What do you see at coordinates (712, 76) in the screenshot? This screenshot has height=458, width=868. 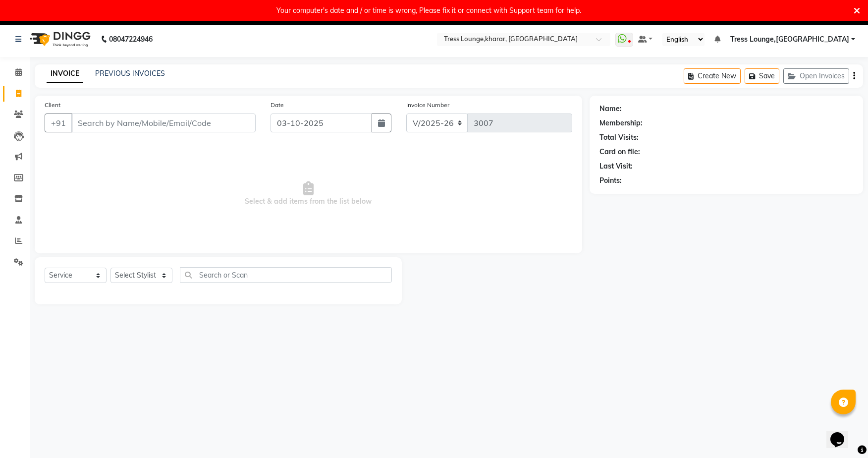 I see `button: Create New` at bounding box center [712, 76].